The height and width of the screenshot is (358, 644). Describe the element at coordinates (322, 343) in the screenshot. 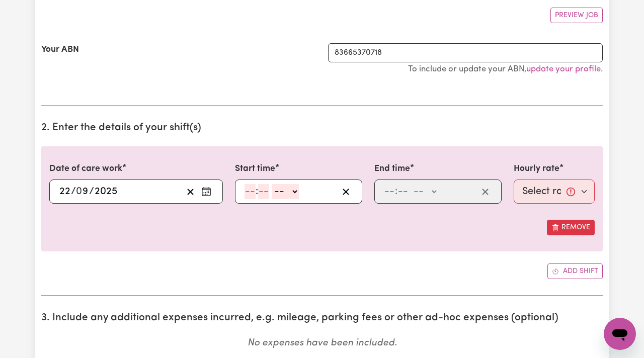

I see `em: No expenses have been included.` at that location.